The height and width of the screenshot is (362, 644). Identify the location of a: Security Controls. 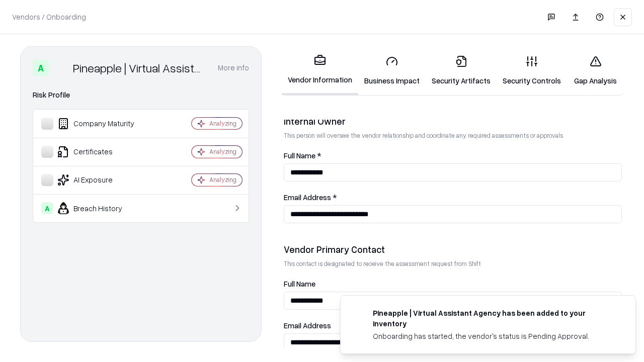
(532, 70).